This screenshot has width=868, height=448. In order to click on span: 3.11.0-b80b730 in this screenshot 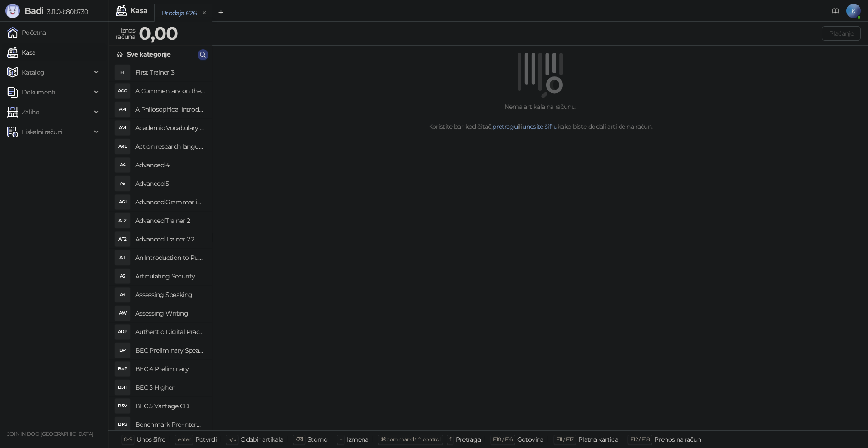, I will do `click(65, 12)`.